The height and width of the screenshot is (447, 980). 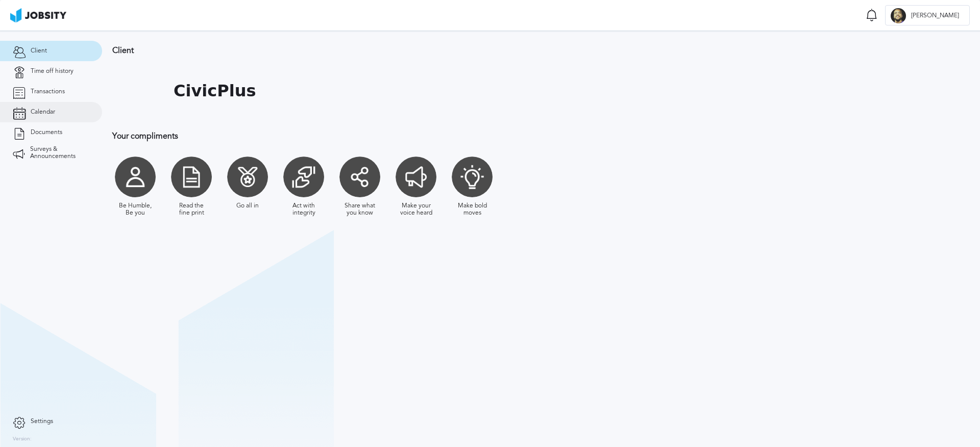 I want to click on span: Surveys & Announcements, so click(x=60, y=153).